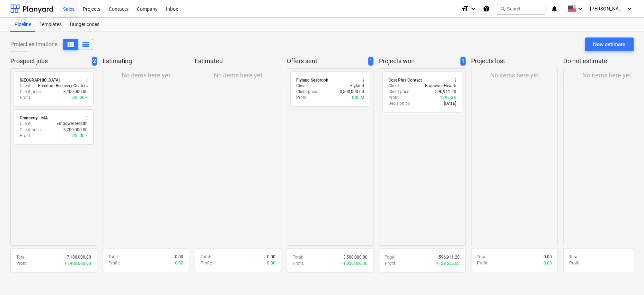 This screenshot has width=644, height=295. I want to click on div: Pipeline, so click(23, 25).